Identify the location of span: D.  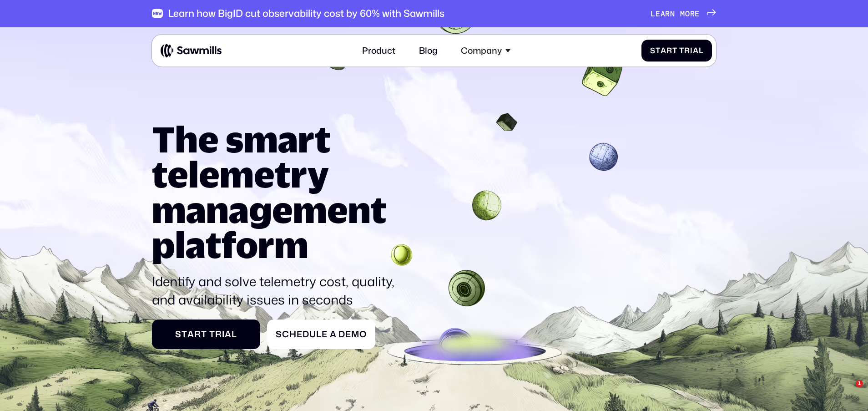
(342, 334).